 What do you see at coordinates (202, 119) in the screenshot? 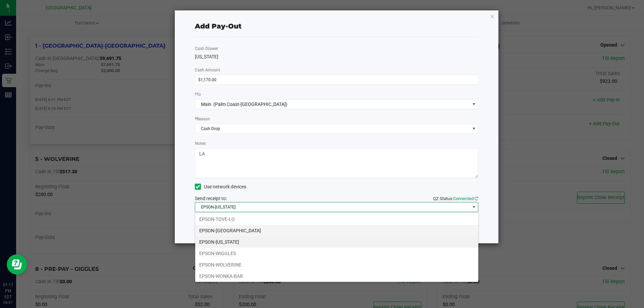
I see `label: Reason` at bounding box center [202, 119].